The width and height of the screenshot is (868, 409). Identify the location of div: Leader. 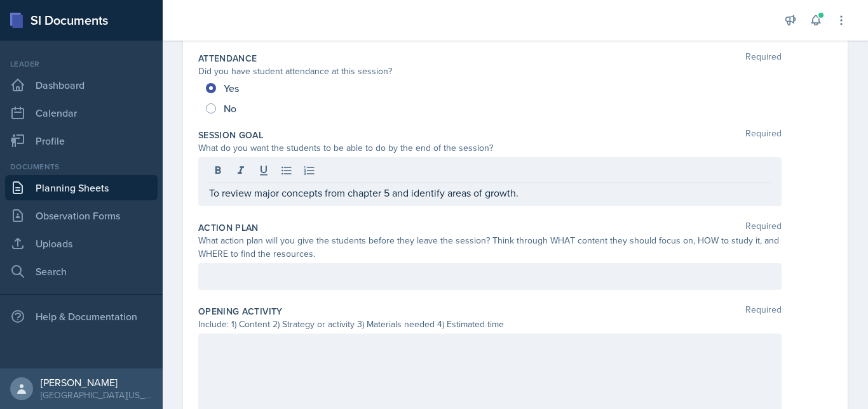
(82, 64).